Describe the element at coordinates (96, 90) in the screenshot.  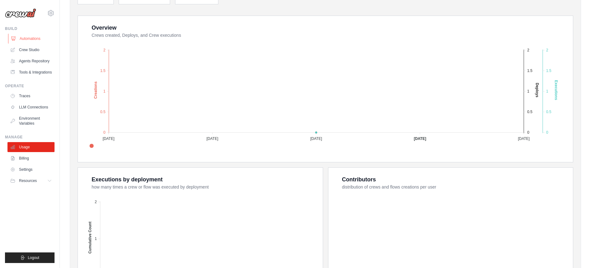
I see `text: Creations` at that location.